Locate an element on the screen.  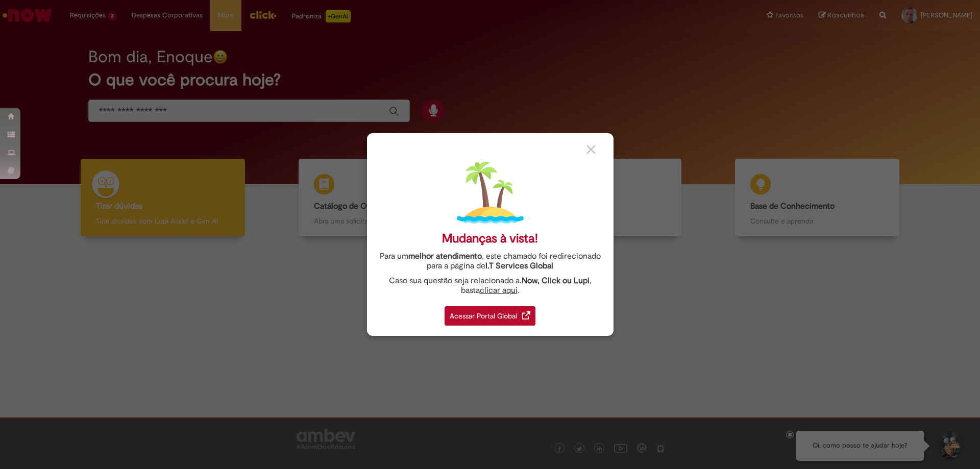
img: redirect_link.png is located at coordinates (527, 315).